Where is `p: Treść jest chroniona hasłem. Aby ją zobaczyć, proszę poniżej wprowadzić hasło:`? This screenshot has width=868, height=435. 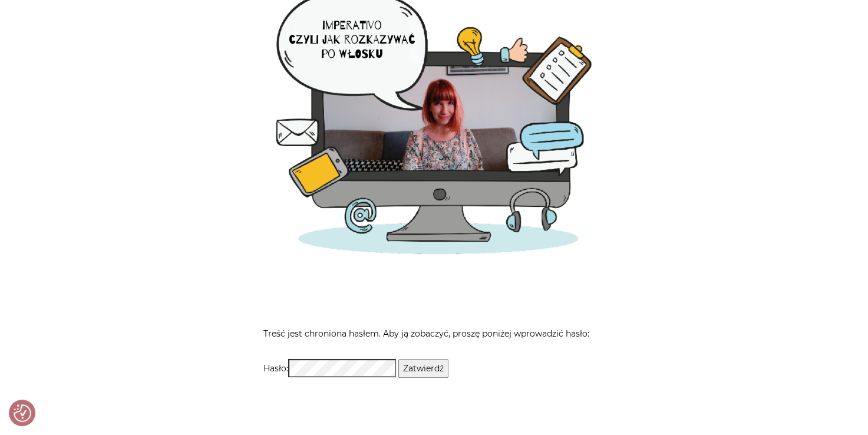
p: Treść jest chroniona hasłem. Aby ją zobaczyć, proszę poniżej wprowadzić hasło: is located at coordinates (434, 334).